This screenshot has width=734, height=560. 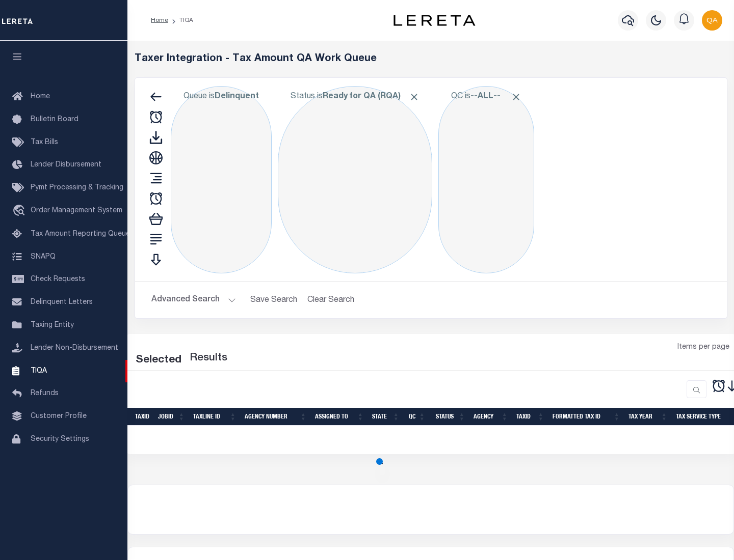 What do you see at coordinates (586, 417) in the screenshot?
I see `th: Formatted Tax ID` at bounding box center [586, 417].